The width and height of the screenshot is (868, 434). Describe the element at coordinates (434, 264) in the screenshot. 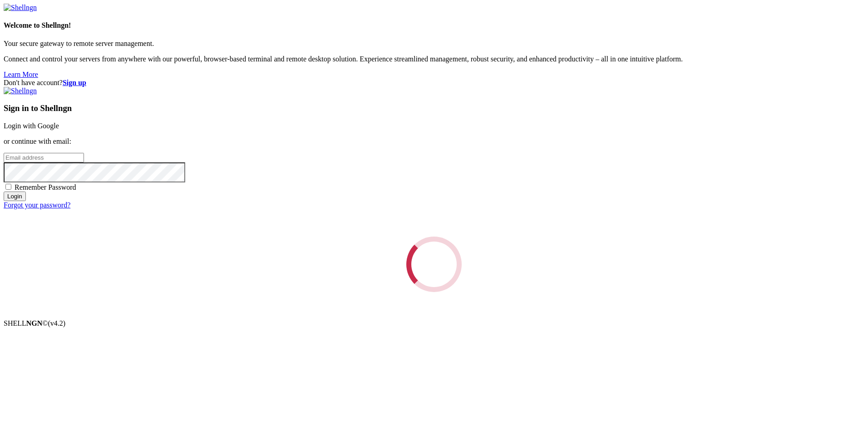

I see `div: Loading...` at that location.